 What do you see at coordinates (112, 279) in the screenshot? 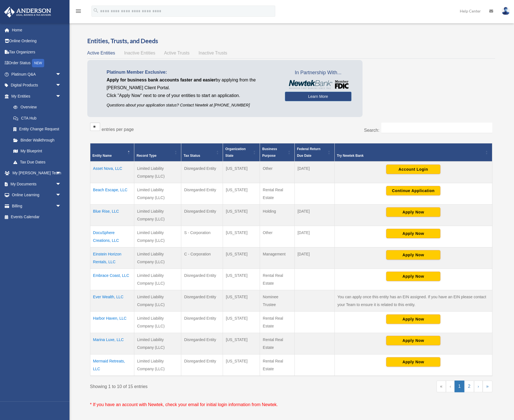
I see `td: Embrace Coast, LLC` at bounding box center [112, 279].